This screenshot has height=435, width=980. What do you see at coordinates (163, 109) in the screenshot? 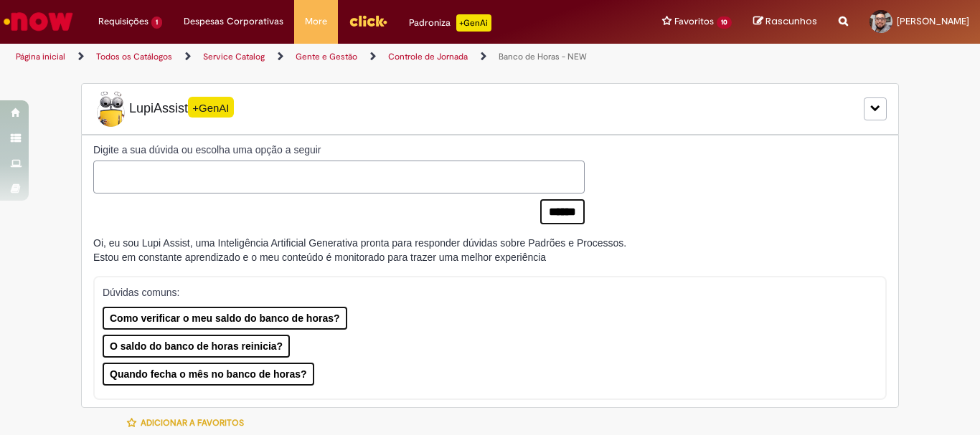
I see `span: LupiAssist` at bounding box center [163, 109].